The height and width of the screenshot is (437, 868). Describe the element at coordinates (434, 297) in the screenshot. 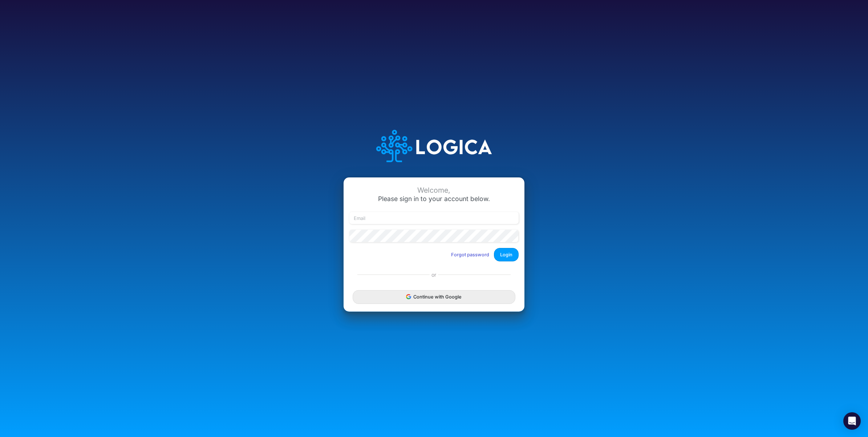

I see `button: Continue with Google` at that location.